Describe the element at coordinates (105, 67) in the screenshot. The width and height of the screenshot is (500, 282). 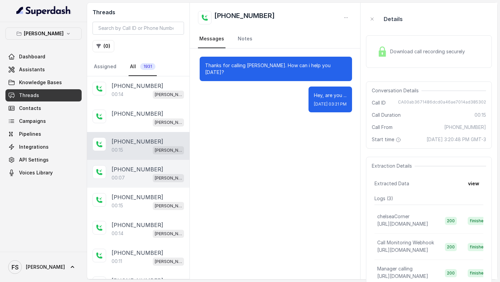
I see `a: Assigned` at that location.